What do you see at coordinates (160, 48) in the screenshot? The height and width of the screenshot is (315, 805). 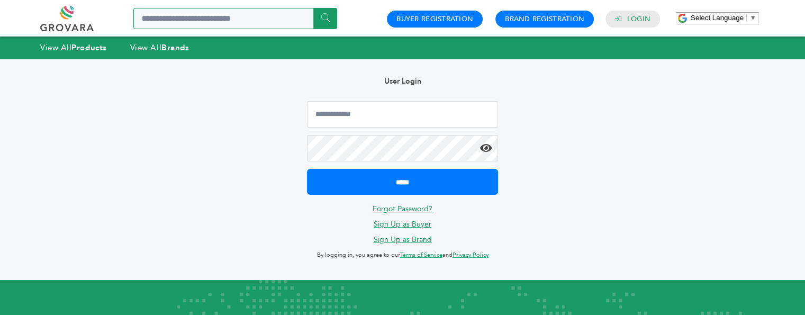 I see `a: View AllBrands` at bounding box center [160, 48].